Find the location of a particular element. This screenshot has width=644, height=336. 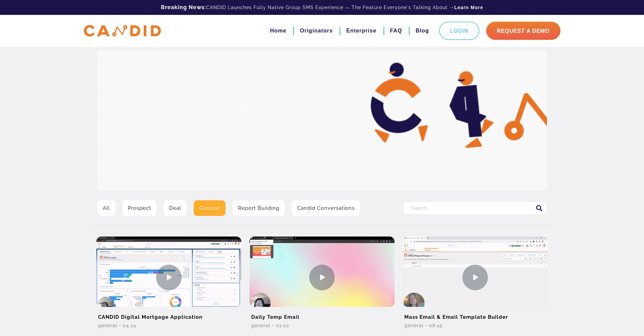

div: General • 08:45 is located at coordinates (475, 326).